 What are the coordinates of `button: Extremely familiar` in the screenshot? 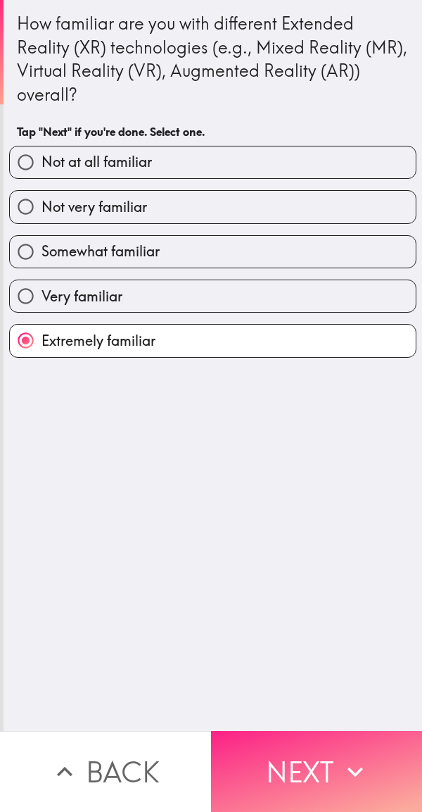 It's located at (213, 340).